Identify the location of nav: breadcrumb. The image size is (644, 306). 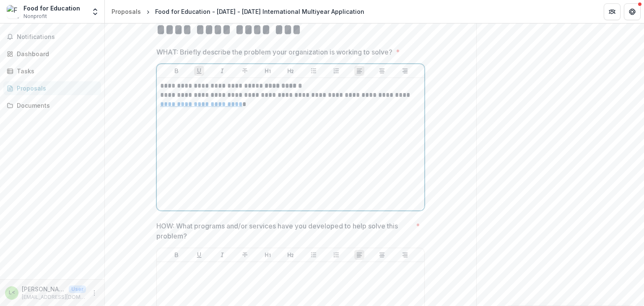
(238, 11).